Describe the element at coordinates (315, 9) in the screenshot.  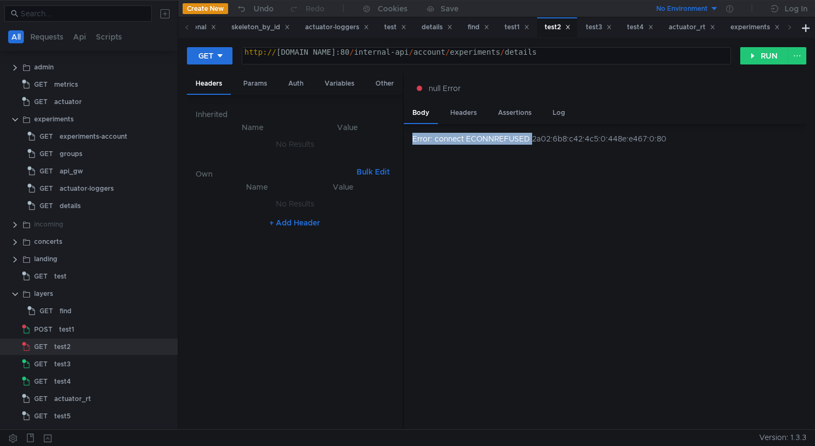
I see `div: Redo` at that location.